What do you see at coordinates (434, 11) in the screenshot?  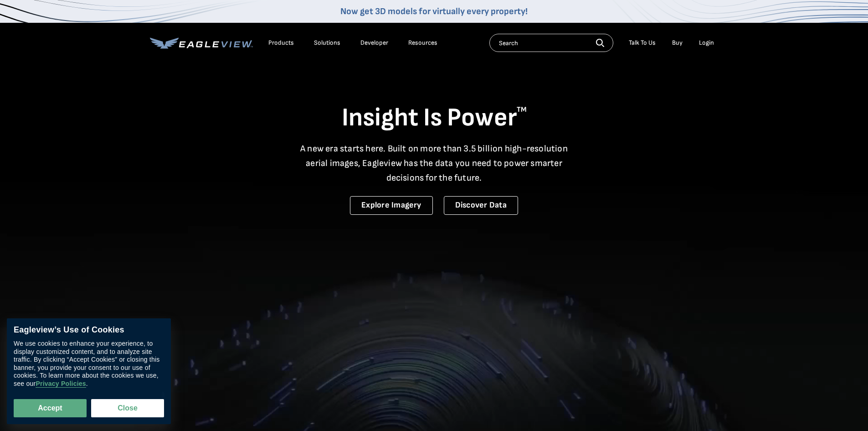 I see `a: Now get 3D models for virtually every property!` at bounding box center [434, 11].